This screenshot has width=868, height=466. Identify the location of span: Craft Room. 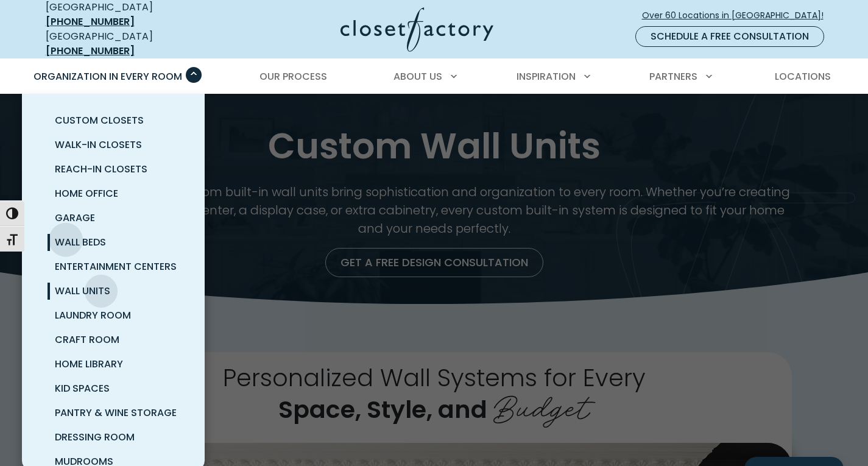
(87, 339).